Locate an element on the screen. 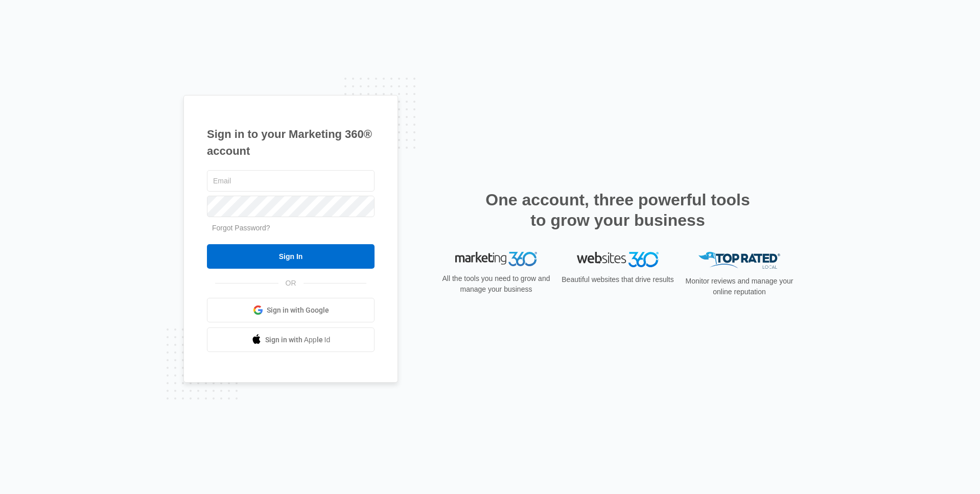 The height and width of the screenshot is (494, 980). input: Email is located at coordinates (291, 181).